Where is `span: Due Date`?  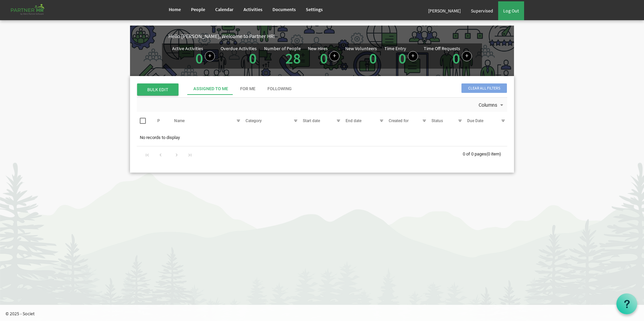
span: Due Date is located at coordinates (475, 121).